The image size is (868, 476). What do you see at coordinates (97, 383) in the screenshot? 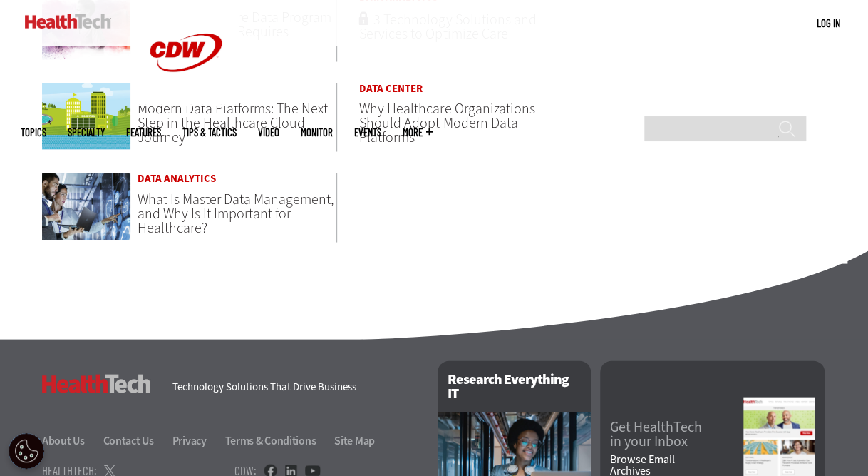
I see `h3: HealthTech` at bounding box center [97, 383].